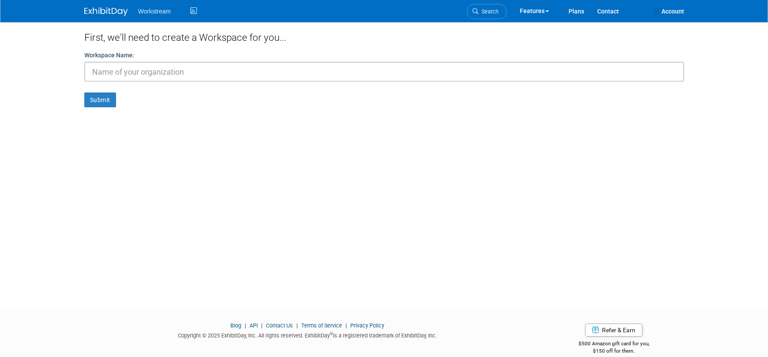 The height and width of the screenshot is (357, 768). I want to click on a: Features, so click(537, 11).